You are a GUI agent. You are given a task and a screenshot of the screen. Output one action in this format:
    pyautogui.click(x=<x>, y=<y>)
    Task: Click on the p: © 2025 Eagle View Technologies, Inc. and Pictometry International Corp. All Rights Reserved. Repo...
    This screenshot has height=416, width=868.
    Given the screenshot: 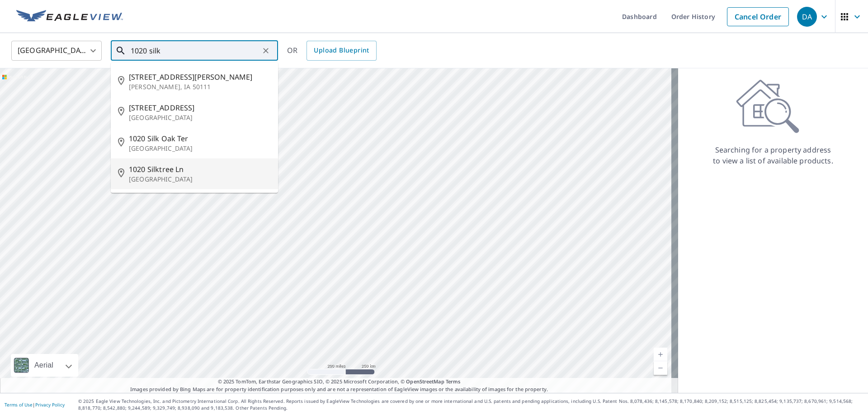 What is the action you would take?
    pyautogui.click(x=470, y=404)
    